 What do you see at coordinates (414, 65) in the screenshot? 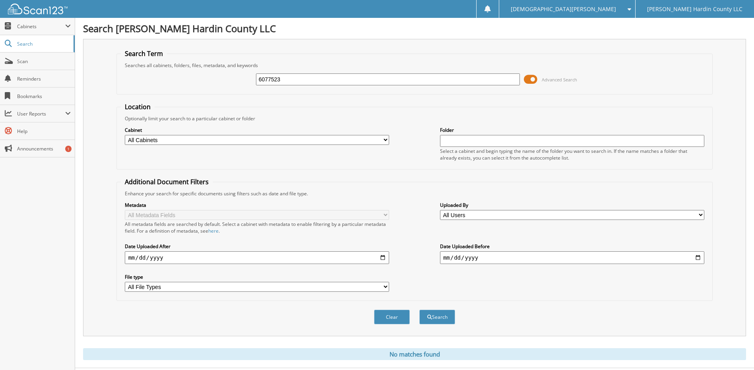
I see `div: Searches all cabinets, folders, files, metadata, and keywords` at bounding box center [414, 65].